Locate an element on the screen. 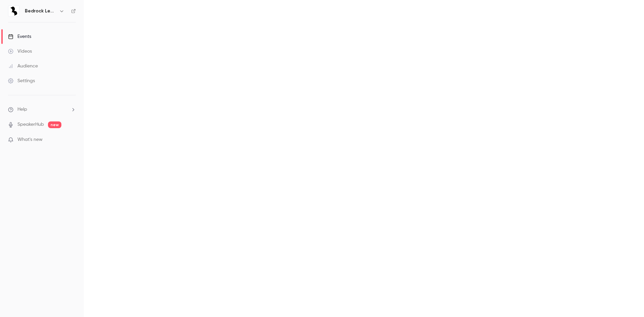  span: new is located at coordinates (55, 125).